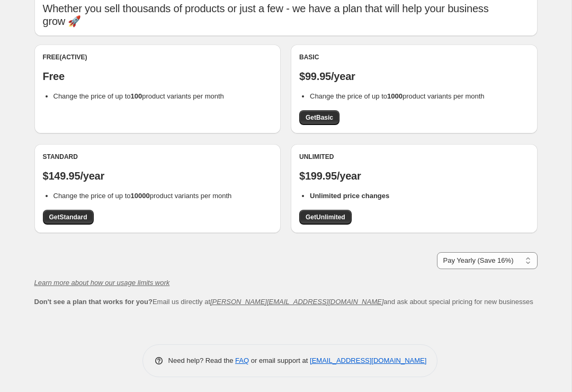 The height and width of the screenshot is (392, 572). What do you see at coordinates (157, 76) in the screenshot?
I see `p: Free` at bounding box center [157, 76].